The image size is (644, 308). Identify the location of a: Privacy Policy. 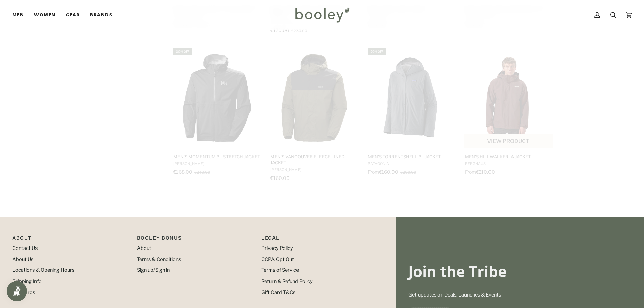
(277, 248).